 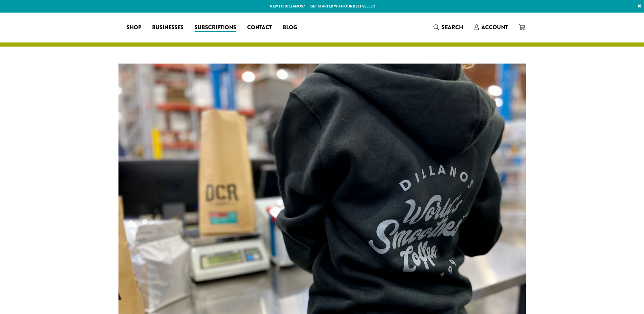 What do you see at coordinates (448, 27) in the screenshot?
I see `a: Search` at bounding box center [448, 27].